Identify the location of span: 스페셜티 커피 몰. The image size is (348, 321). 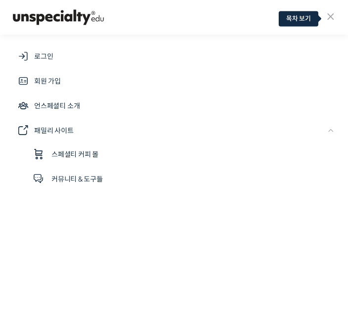
(75, 154).